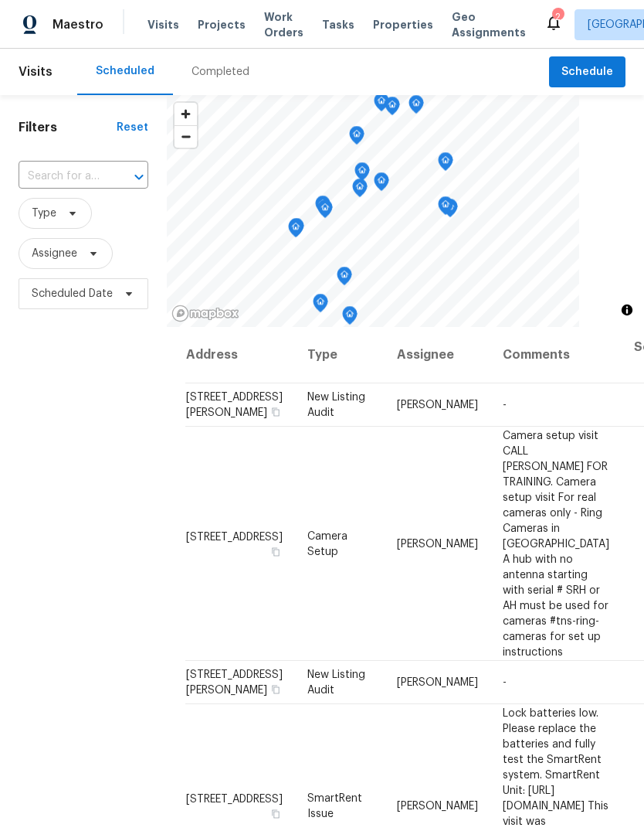 Image resolution: width=644 pixels, height=831 pixels. What do you see at coordinates (587, 72) in the screenshot?
I see `button: Schedule` at bounding box center [587, 72].